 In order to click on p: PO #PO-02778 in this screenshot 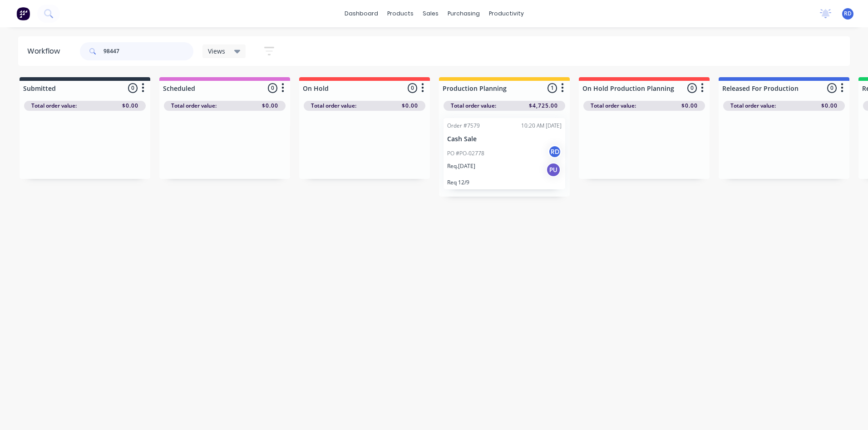, I will do `click(466, 153)`.